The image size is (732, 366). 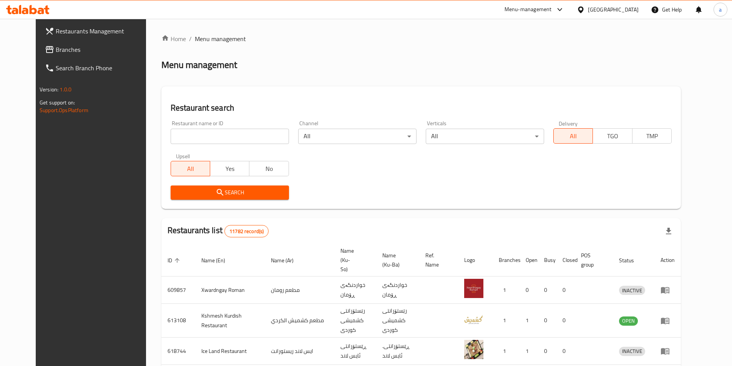 What do you see at coordinates (174, 39) in the screenshot?
I see `a: Home` at bounding box center [174, 39].